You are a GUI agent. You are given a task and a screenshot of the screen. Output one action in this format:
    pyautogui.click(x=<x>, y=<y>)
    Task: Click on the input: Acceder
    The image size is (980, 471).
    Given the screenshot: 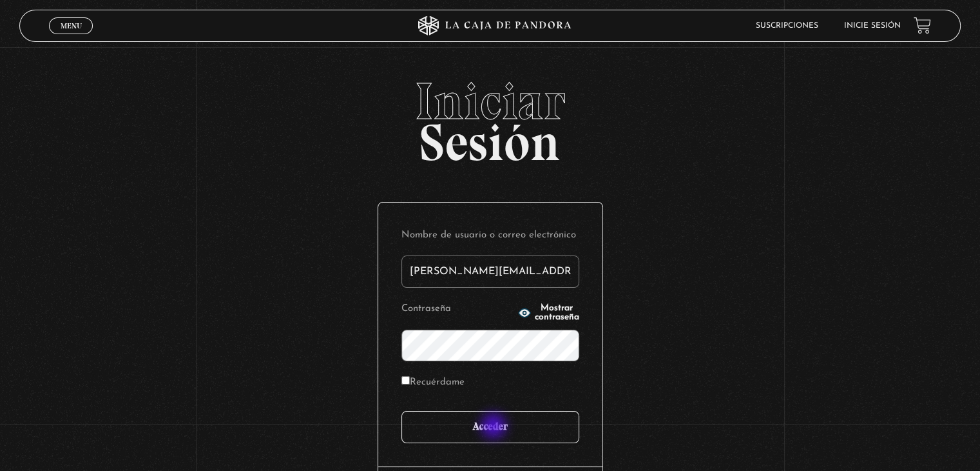 What is the action you would take?
    pyautogui.click(x=491, y=427)
    